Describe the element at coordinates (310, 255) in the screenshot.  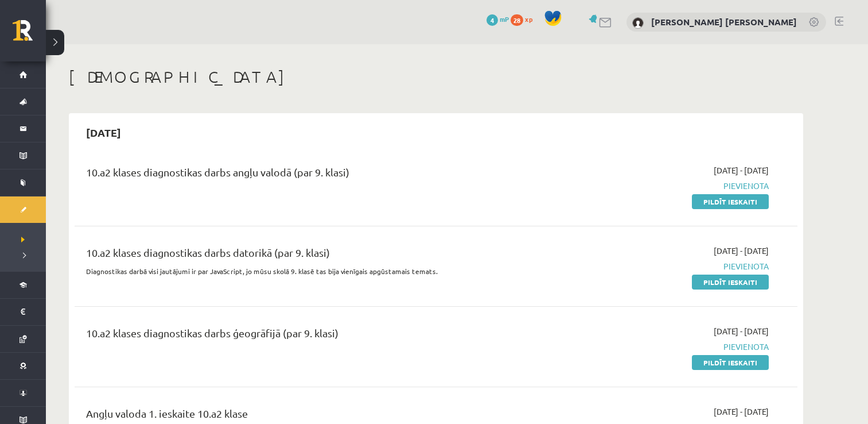
I see `div: 10.a2 klases diagnostikas darbs datorikā (par 9. klasi)` at that location.